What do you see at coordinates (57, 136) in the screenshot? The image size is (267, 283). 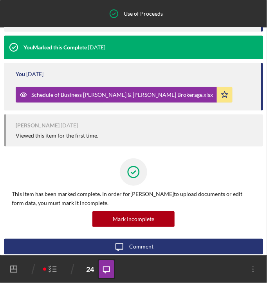 I see `div: Viewed this item for the first time.` at bounding box center [57, 136].